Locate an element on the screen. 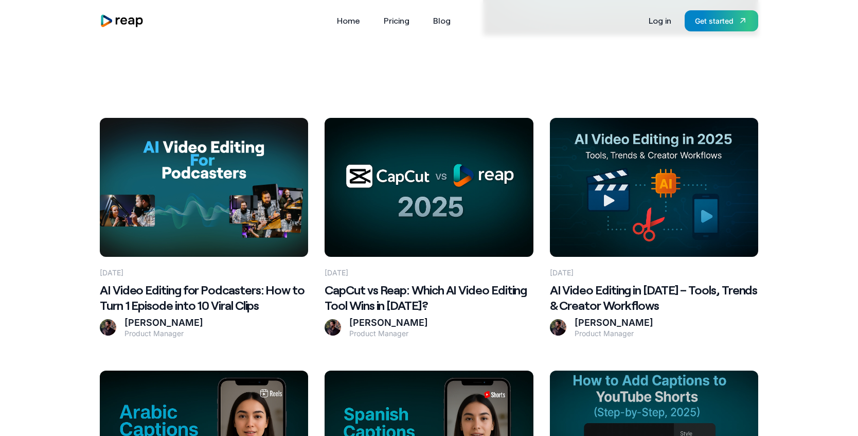 This screenshot has height=436, width=858. a: Log in is located at coordinates (660, 21).